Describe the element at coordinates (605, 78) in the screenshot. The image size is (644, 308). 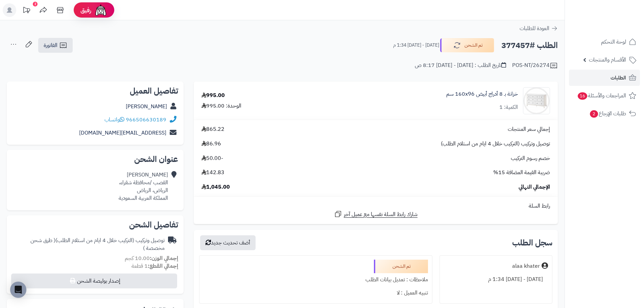
I see `a: الطلبات` at that location.